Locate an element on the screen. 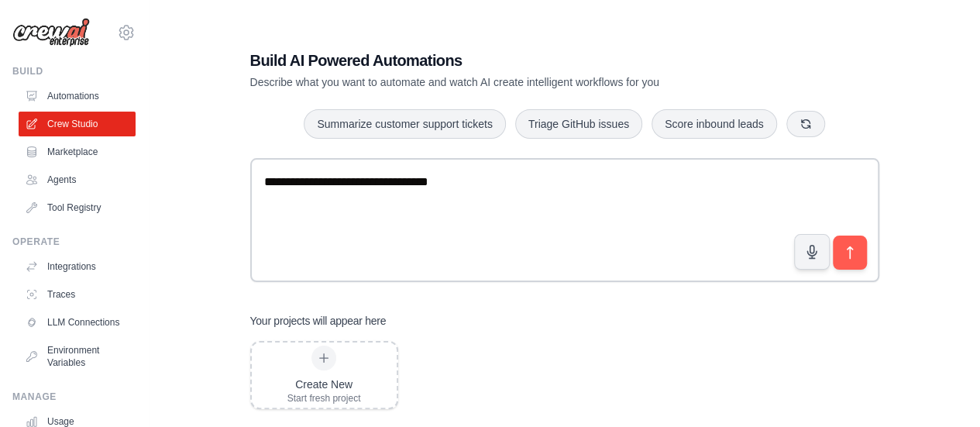 The image size is (980, 427). div: Start fresh project is located at coordinates (324, 398).